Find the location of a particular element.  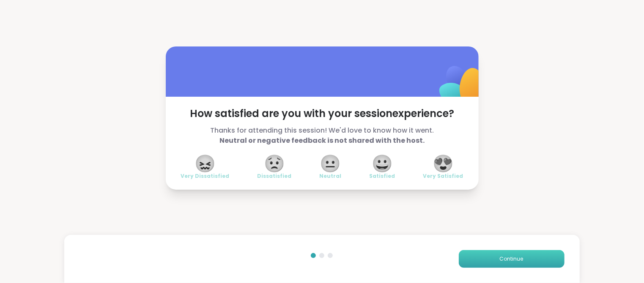

span: Neutral is located at coordinates (331, 176).